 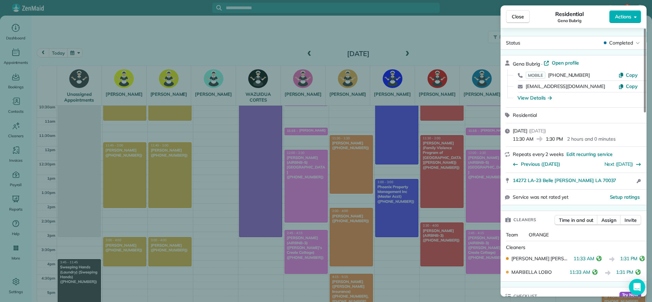 I want to click on span: Assign, so click(x=609, y=220).